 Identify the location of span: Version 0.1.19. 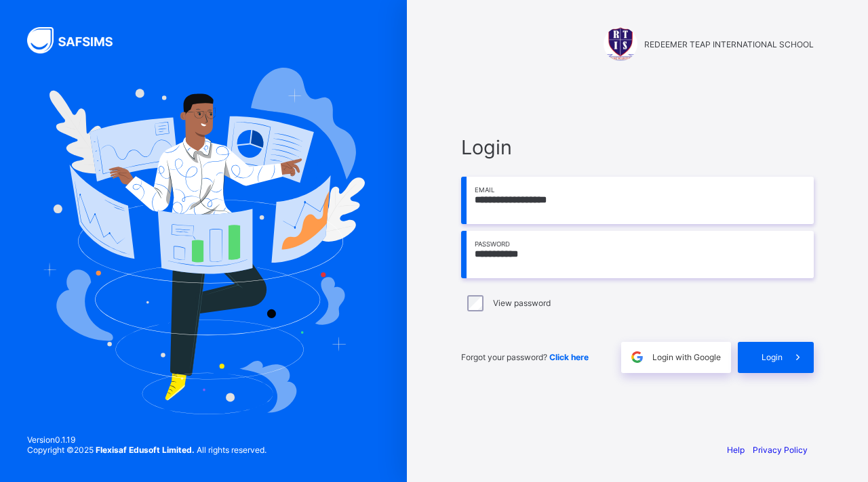
(146, 440).